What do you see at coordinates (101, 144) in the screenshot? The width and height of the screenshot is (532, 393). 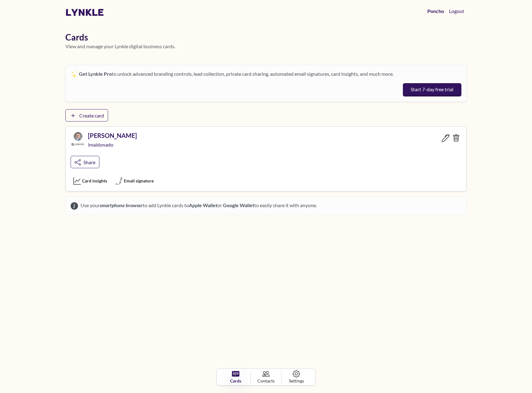 I see `span: lmaldonado` at bounding box center [101, 144].